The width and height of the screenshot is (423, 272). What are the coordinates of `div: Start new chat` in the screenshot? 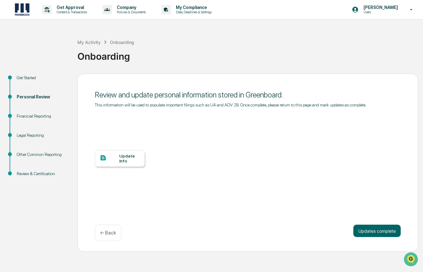 It's located at (61, 50).